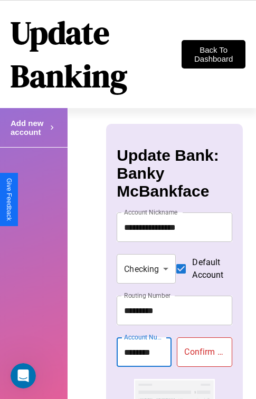 Image resolution: width=256 pixels, height=399 pixels. Describe the element at coordinates (207, 269) in the screenshot. I see `span: Default Account` at that location.